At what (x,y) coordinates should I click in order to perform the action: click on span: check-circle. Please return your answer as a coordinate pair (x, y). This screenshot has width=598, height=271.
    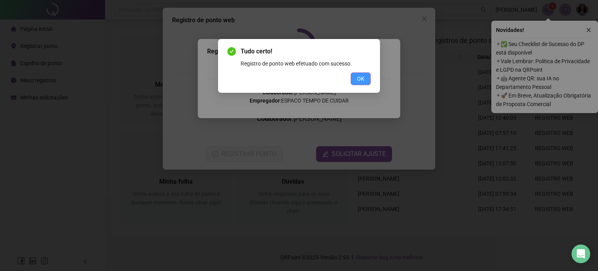
    Looking at the image, I should click on (232, 51).